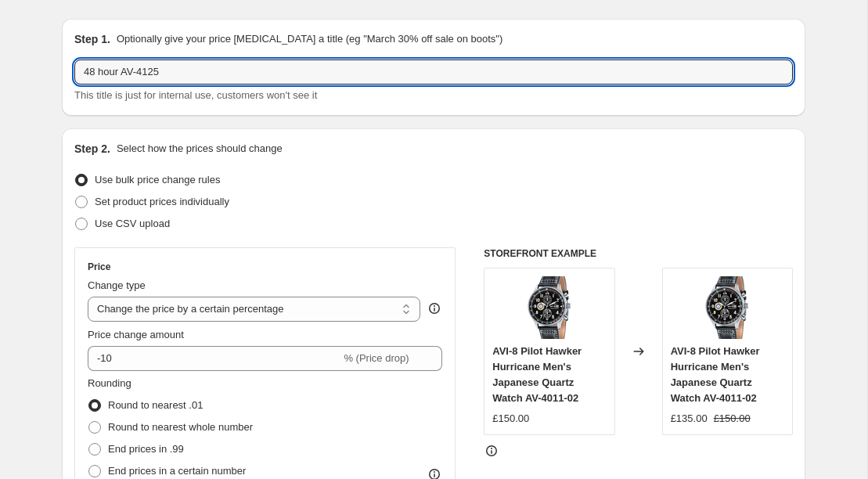 The height and width of the screenshot is (479, 868). Describe the element at coordinates (145, 448) in the screenshot. I see `span: End prices in .99` at that location.